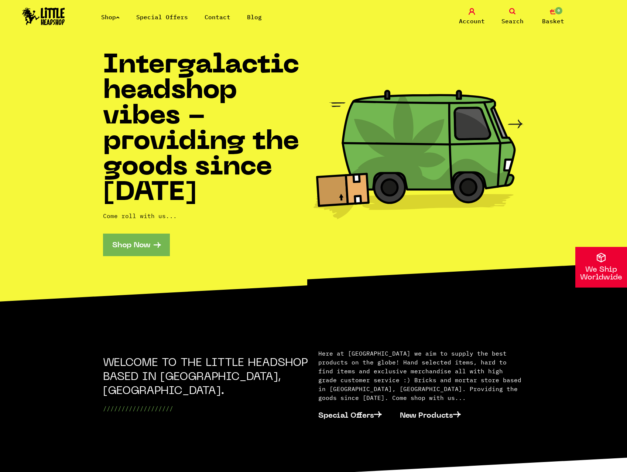  What do you see at coordinates (254, 17) in the screenshot?
I see `a: Blog` at bounding box center [254, 17].